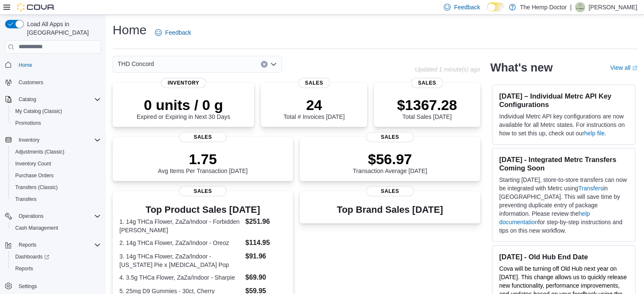  What do you see at coordinates (29, 140) in the screenshot?
I see `button: Inventory` at bounding box center [29, 140].